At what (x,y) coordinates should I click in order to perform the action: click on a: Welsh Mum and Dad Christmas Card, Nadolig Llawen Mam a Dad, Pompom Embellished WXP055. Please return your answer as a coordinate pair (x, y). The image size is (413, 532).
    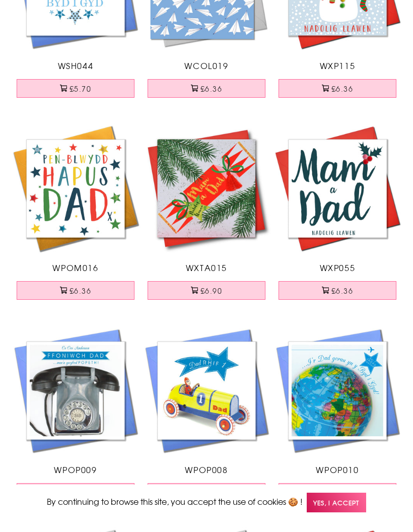
    Looking at the image, I should click on (337, 198).